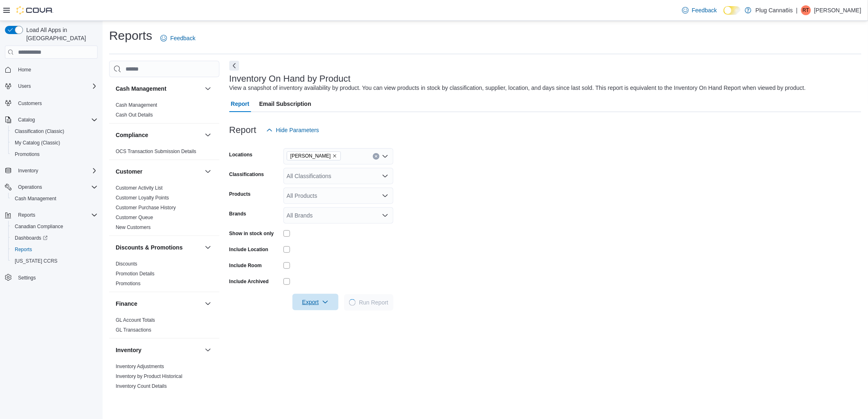 This screenshot has height=419, width=868. Describe the element at coordinates (774, 10) in the screenshot. I see `p: Plug Canna6is` at that location.